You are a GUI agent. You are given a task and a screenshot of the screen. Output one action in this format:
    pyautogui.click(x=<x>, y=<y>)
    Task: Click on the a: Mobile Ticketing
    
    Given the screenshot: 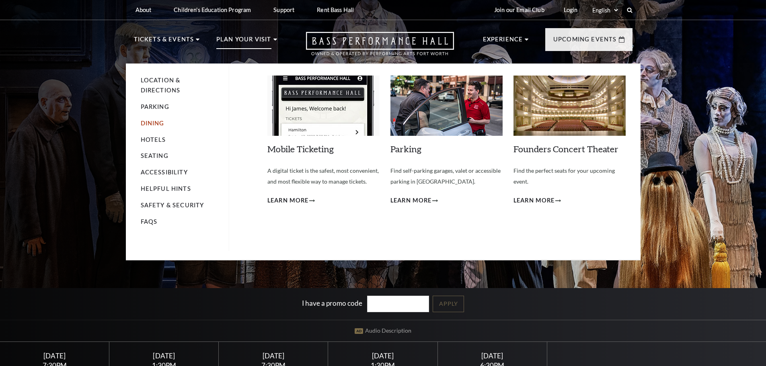 What is the action you would take?
    pyautogui.click(x=300, y=149)
    